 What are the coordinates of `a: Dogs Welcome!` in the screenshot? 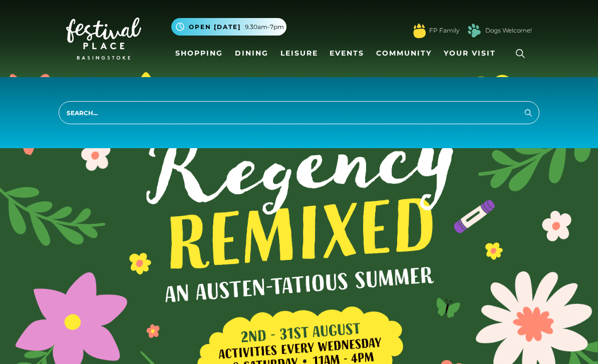 It's located at (508, 31).